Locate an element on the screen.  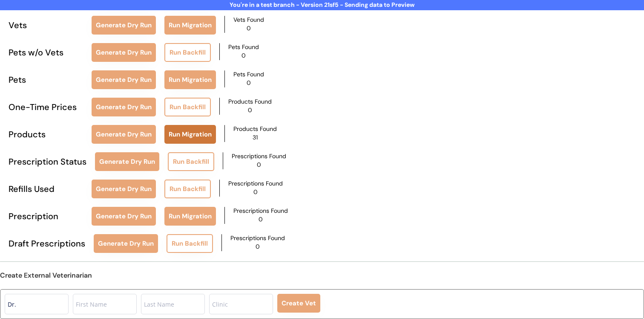
input: Clinic is located at coordinates (241, 304).